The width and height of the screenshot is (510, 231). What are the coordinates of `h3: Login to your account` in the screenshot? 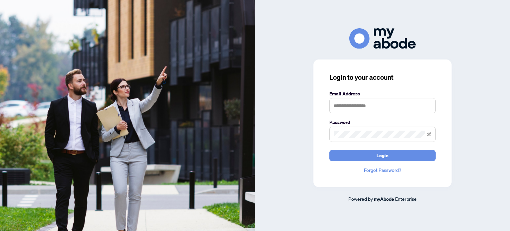 It's located at (383, 77).